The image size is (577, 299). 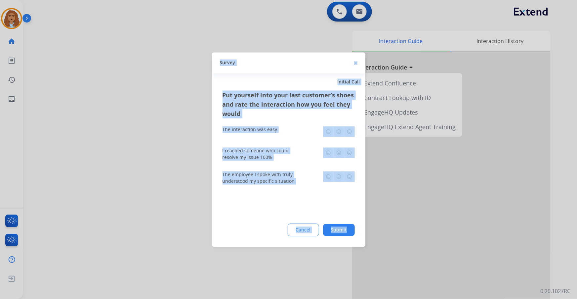 What do you see at coordinates (289, 104) in the screenshot?
I see `h3: Put yourself into your last customer’s shoes and rate the interaction how you feel they would` at bounding box center [289, 104].